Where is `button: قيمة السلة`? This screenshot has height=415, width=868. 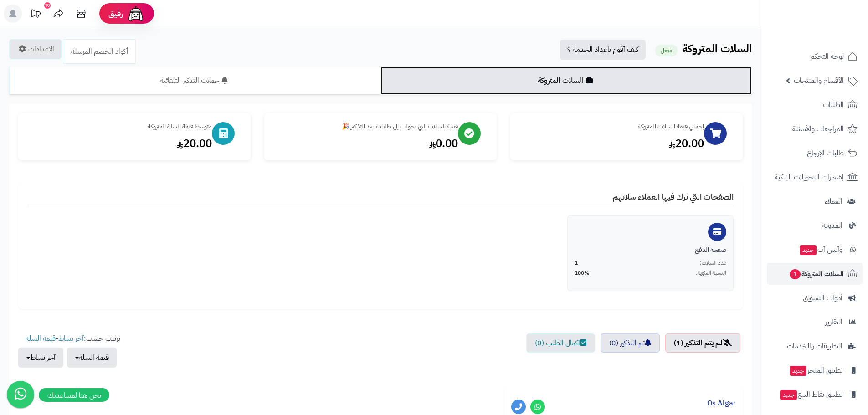 button: قيمة السلة is located at coordinates (92, 358).